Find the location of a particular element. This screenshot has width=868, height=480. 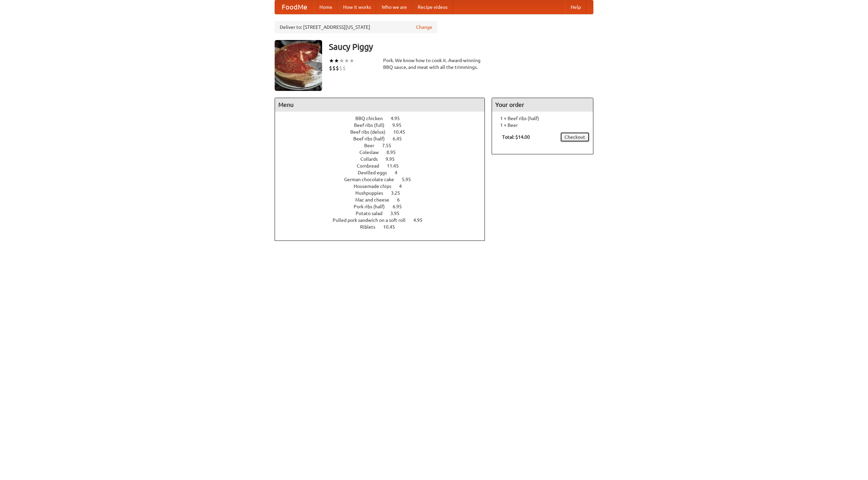

span: Cornbread is located at coordinates (371, 166).